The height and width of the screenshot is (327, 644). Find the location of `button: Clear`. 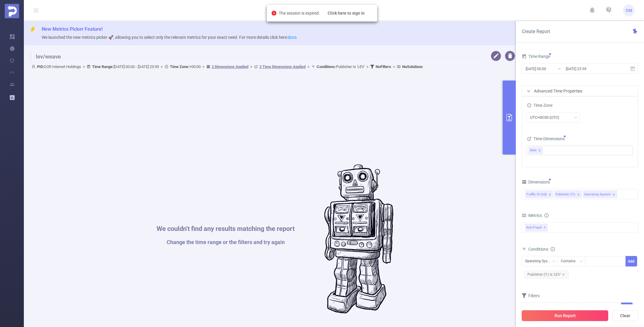

button: Clear is located at coordinates (625, 316).